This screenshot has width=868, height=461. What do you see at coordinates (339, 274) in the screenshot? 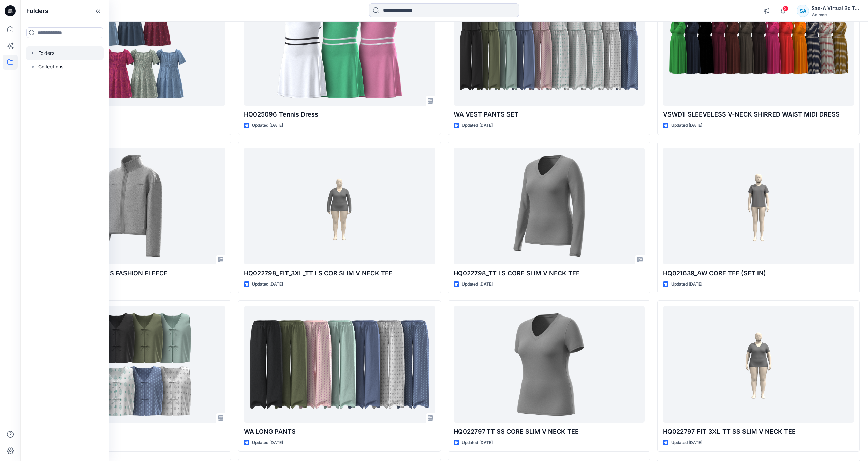
I see `p: HQ022798_FIT_3XL_TT LS COR SLIM V NECK TEE` at bounding box center [339, 274].